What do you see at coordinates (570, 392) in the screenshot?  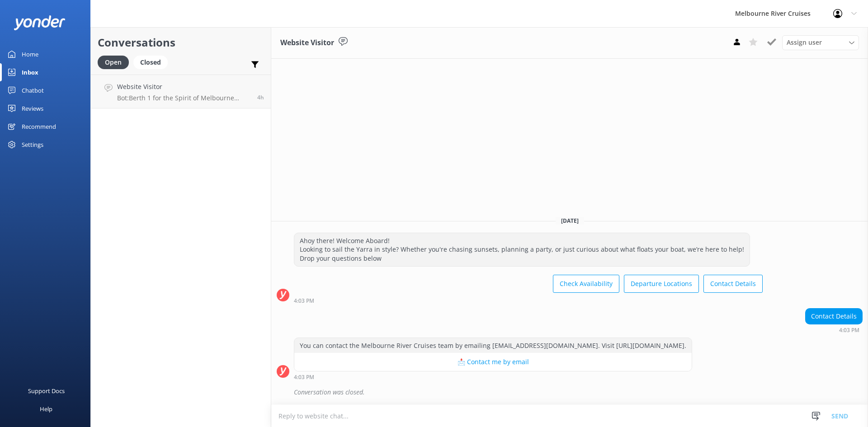 I see `div: 2025-09-05T06:13:45.015` at bounding box center [570, 392].